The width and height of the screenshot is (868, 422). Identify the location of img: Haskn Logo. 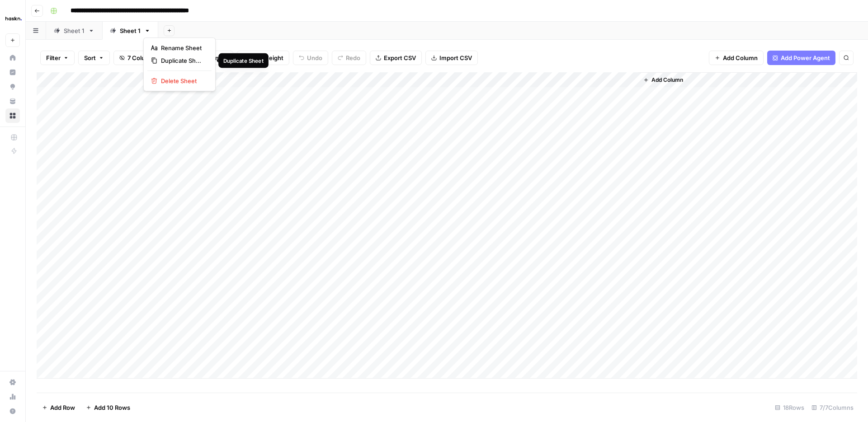
(13, 19).